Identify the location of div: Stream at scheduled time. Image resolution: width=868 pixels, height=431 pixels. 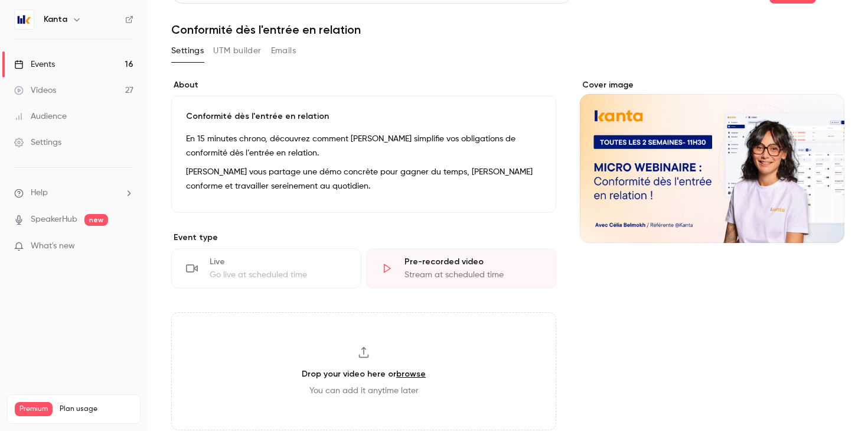
(473, 275).